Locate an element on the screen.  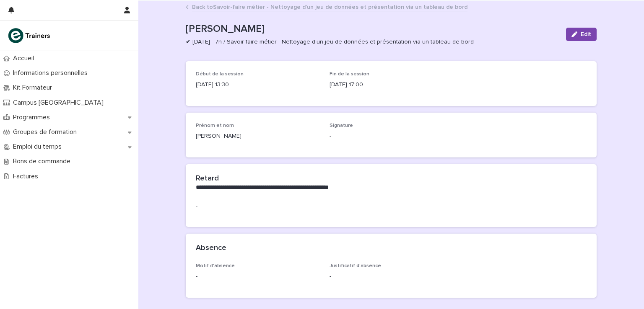
img: K0CqGN7SDeD6s4JG8KQk is located at coordinates (30, 36).